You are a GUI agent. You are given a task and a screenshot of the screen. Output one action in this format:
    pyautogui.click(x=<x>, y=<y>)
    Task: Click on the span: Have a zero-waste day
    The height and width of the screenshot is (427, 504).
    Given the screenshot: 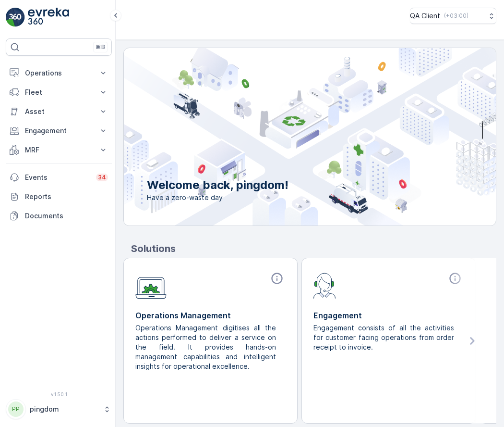 What is the action you would take?
    pyautogui.click(x=218, y=198)
    